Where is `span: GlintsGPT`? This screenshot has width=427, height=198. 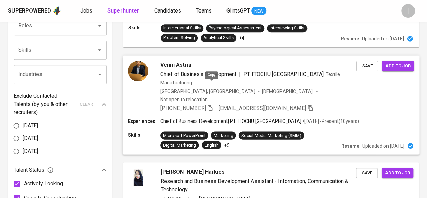
span: GlintsGPT is located at coordinates (238, 10).